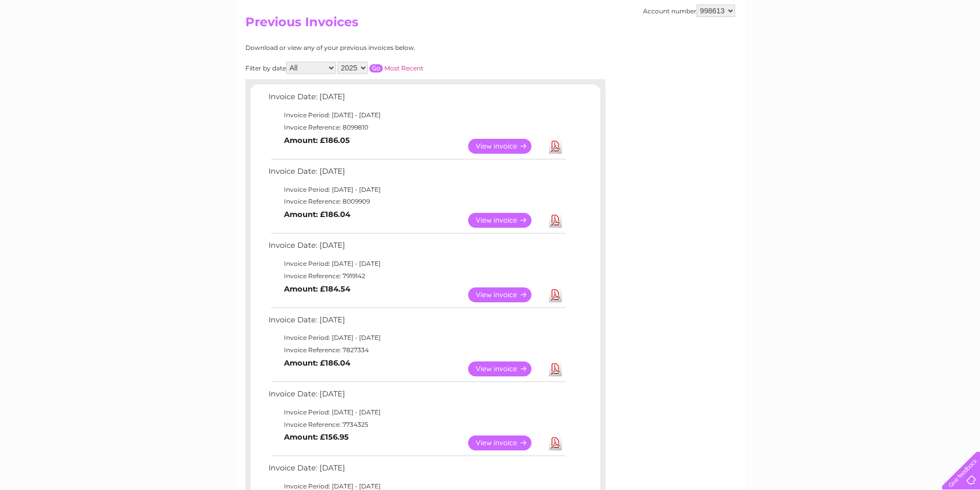 Image resolution: width=980 pixels, height=490 pixels. What do you see at coordinates (404, 68) in the screenshot?
I see `a: Most Recent` at bounding box center [404, 68].